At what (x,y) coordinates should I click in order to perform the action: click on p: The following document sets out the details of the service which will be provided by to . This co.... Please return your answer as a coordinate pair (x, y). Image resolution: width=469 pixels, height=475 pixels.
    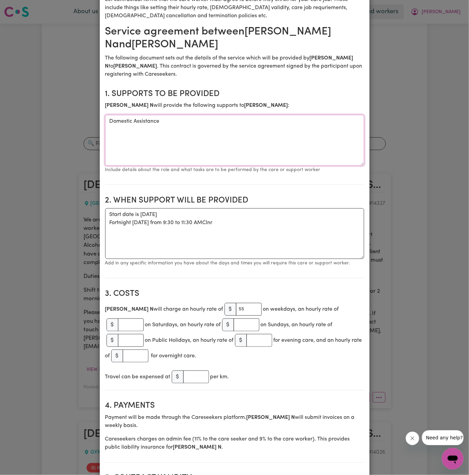
    Looking at the image, I should click on (235, 66).